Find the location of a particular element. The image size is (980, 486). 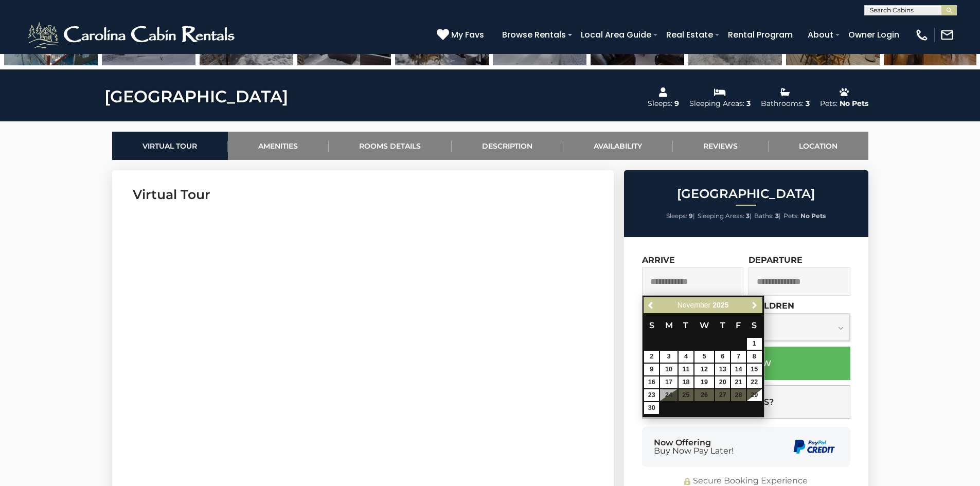

span: Baths: is located at coordinates (764, 215).